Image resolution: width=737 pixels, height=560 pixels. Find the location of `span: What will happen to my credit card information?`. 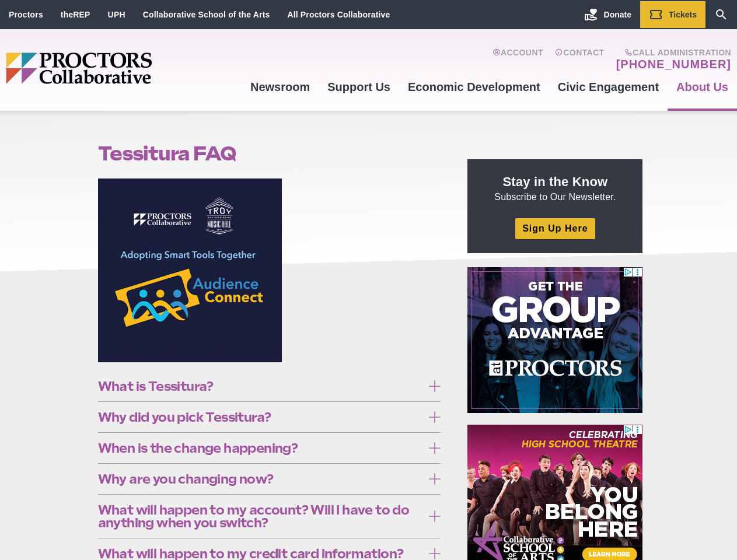

span: What will happen to my credit card information? is located at coordinates (260, 553).